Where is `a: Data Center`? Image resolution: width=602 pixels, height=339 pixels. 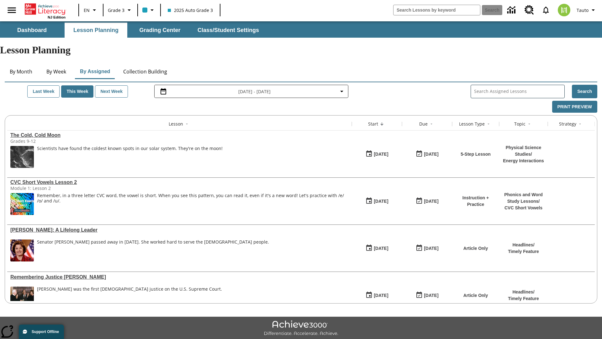
a: Data Center is located at coordinates (512, 10).